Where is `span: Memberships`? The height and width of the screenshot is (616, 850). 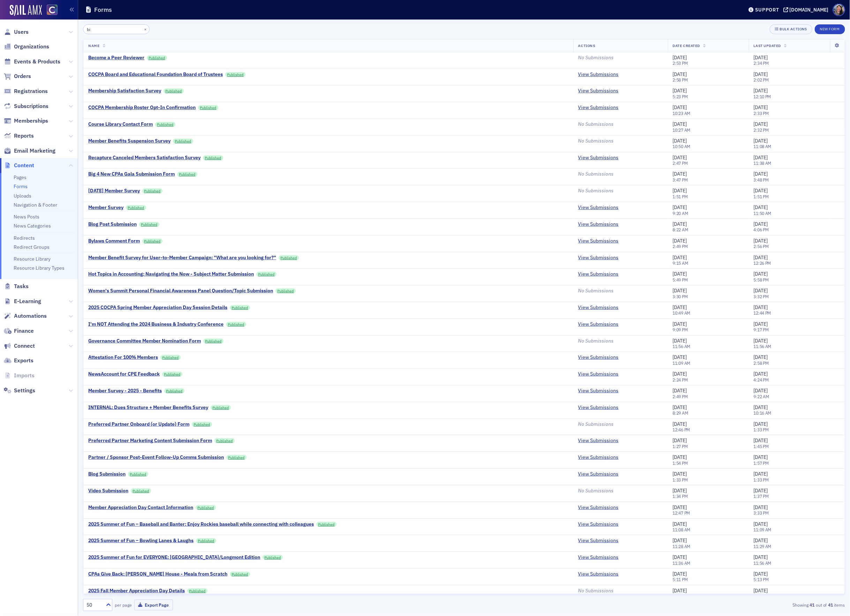
span: Memberships is located at coordinates (31, 121).